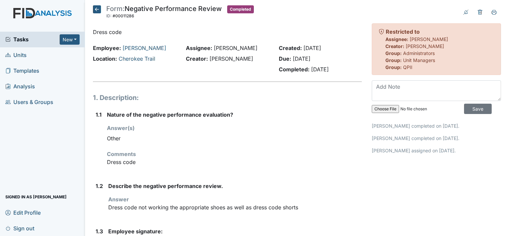  What do you see at coordinates (234, 138) in the screenshot?
I see `div: Other` at bounding box center [234, 138].